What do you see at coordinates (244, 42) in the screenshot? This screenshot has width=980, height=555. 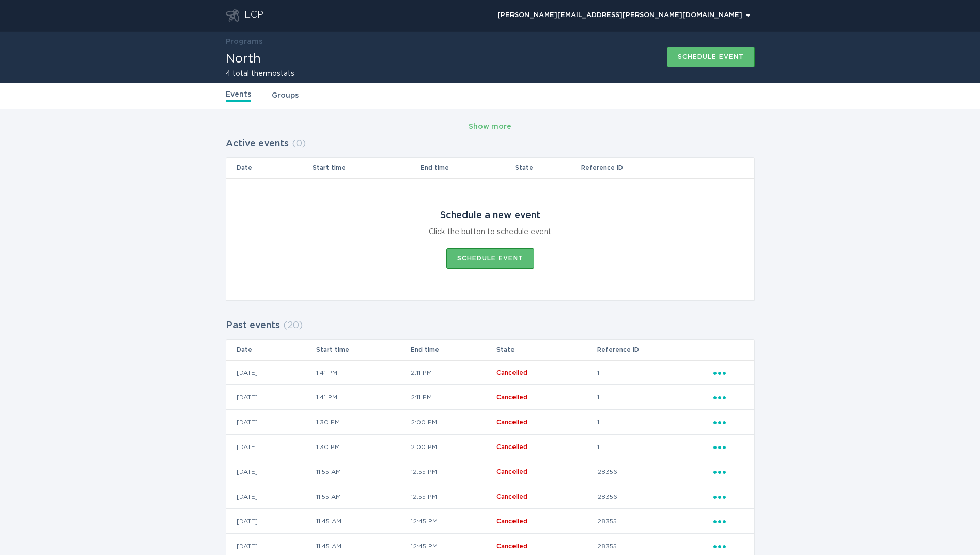 I see `a: Programs` at bounding box center [244, 42].